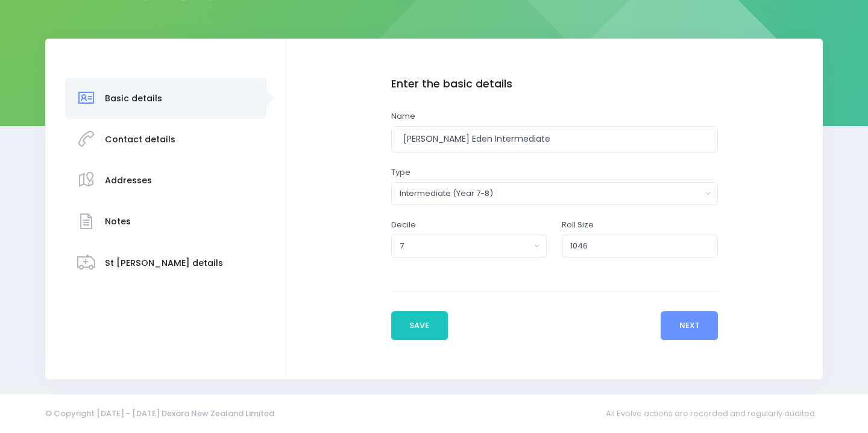 Image resolution: width=868 pixels, height=433 pixels. What do you see at coordinates (554, 84) in the screenshot?
I see `h4: Enter the basic details` at bounding box center [554, 84].